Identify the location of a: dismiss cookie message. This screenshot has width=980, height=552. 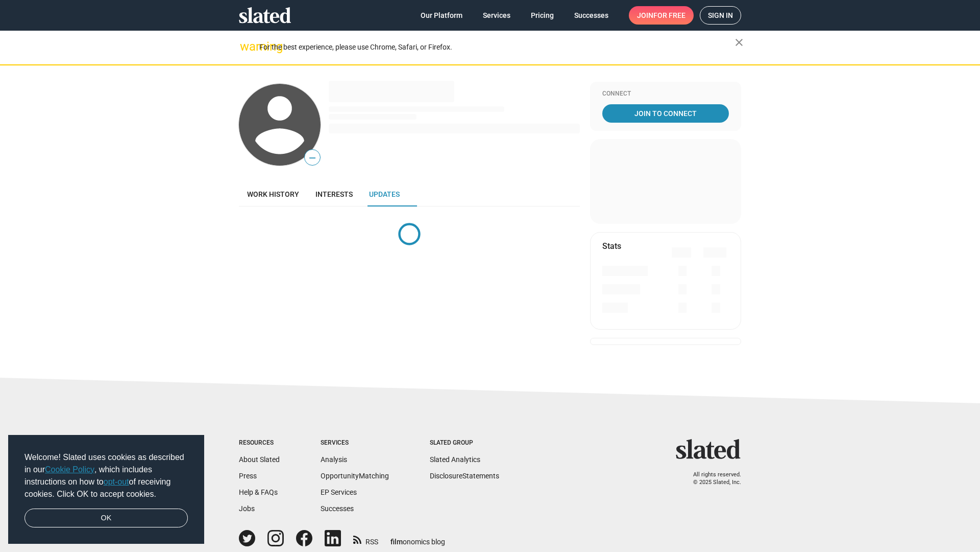
(106, 518).